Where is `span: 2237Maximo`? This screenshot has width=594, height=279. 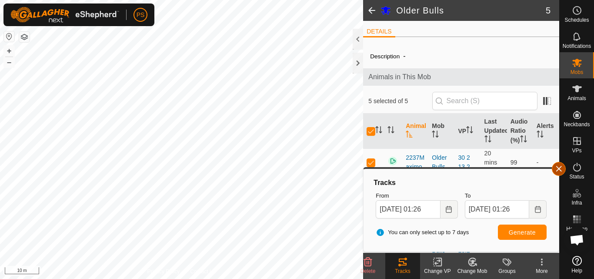 span: 2237Maximo is located at coordinates (415, 162).